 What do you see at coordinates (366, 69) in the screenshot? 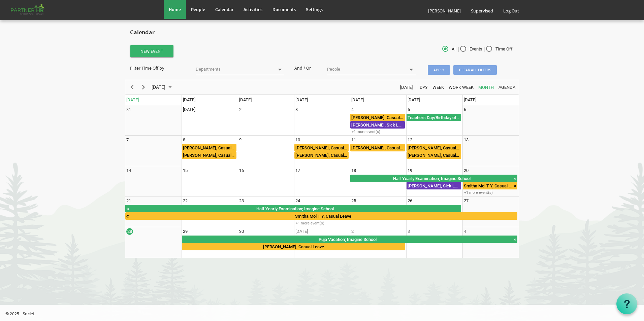
I see `input: People` at bounding box center [366, 69].